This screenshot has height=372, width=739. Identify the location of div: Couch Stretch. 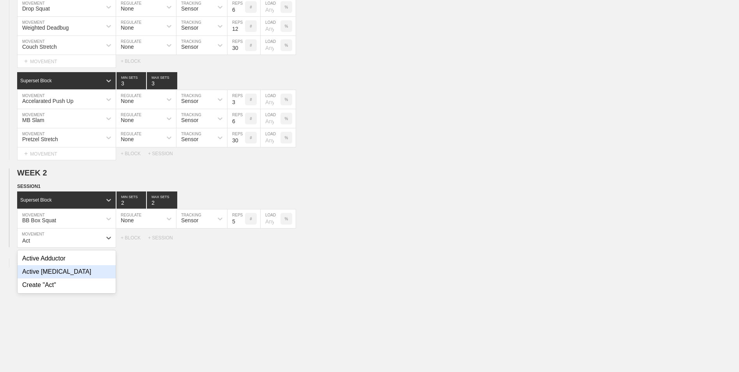
(39, 47).